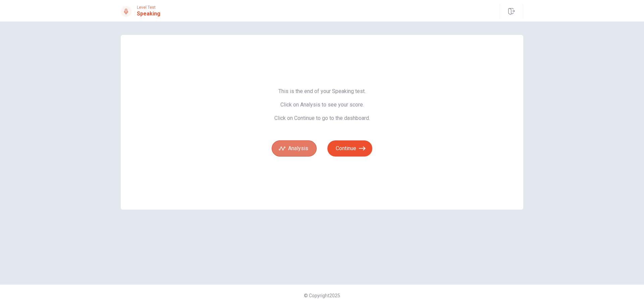 This screenshot has width=644, height=306. I want to click on a: Analysis, so click(294, 148).